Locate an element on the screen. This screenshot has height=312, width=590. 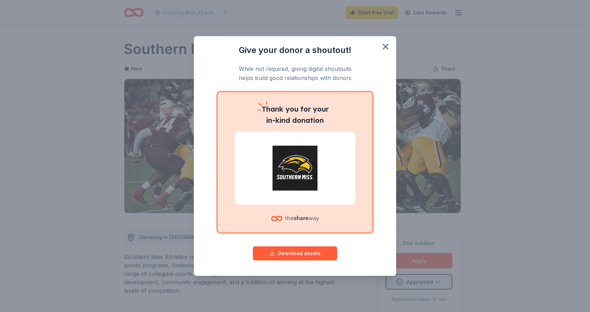
p: you for your in-kind donation is located at coordinates (295, 115).